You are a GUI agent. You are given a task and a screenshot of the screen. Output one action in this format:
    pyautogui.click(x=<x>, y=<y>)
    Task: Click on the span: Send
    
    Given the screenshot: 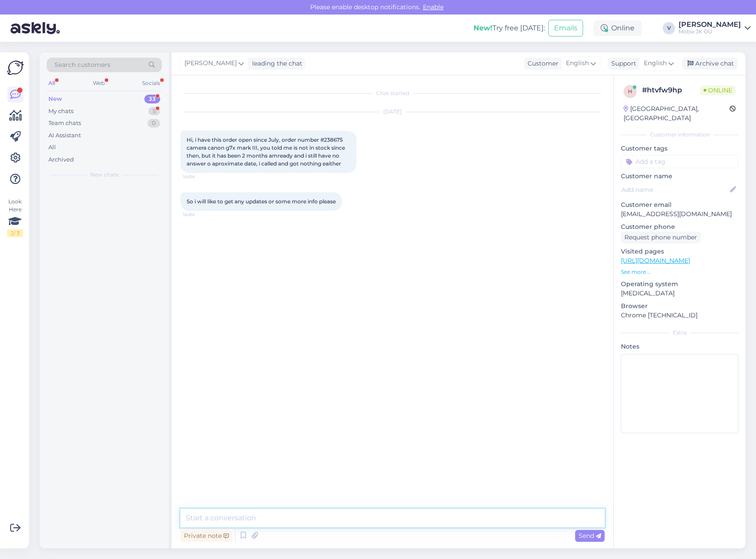 What is the action you would take?
    pyautogui.click(x=589, y=536)
    